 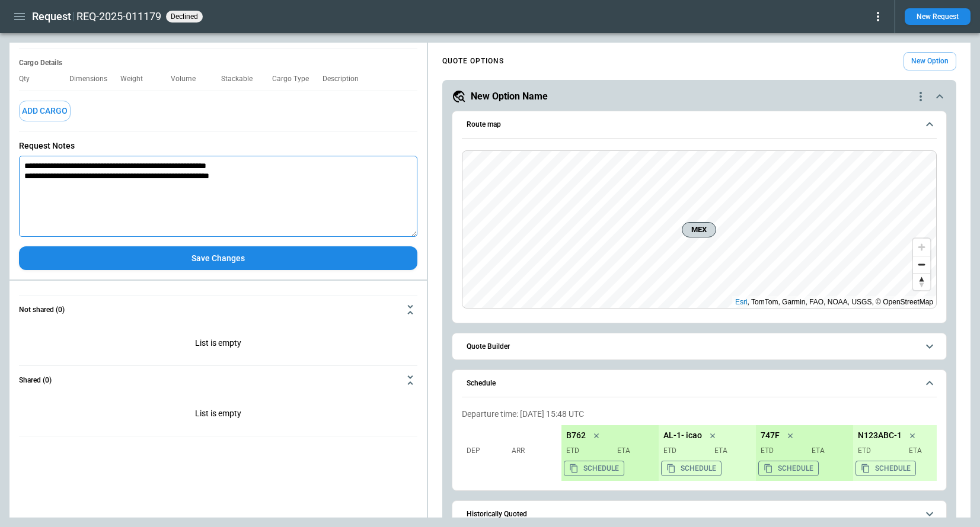 What do you see at coordinates (218, 145) in the screenshot?
I see `p: Request Notes` at bounding box center [218, 145].